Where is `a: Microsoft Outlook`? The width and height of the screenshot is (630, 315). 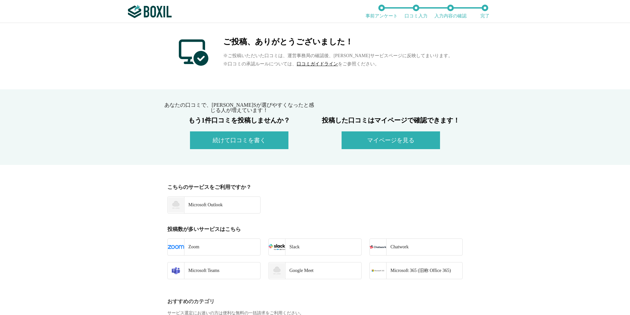
a: Microsoft Outlook is located at coordinates (214, 205).